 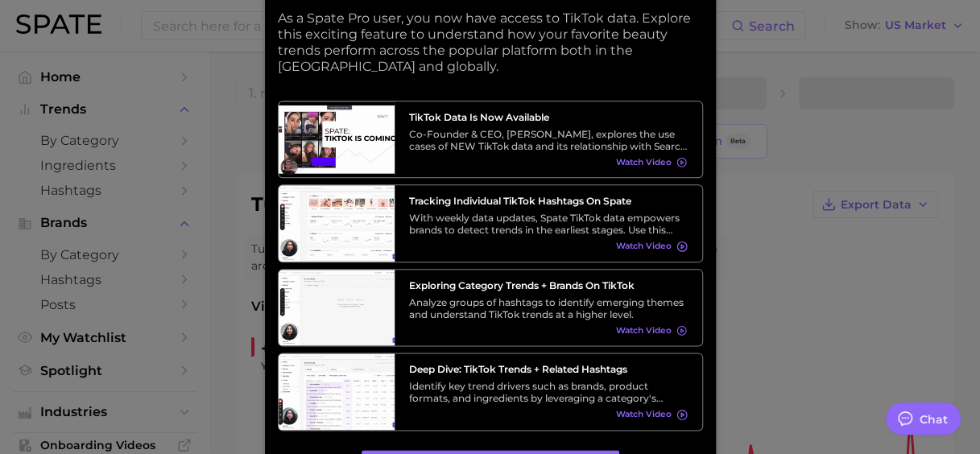 What do you see at coordinates (490, 223) in the screenshot?
I see `a: Tracking Individual TikTok Hashtags on SpateWith weekly data updates, Spate TikTok data empowers ...` at bounding box center [490, 223].